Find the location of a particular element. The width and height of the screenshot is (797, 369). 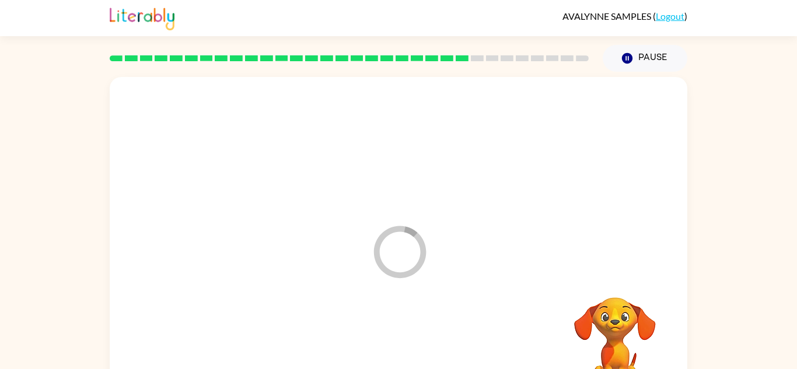

a: Logout is located at coordinates (670, 16).